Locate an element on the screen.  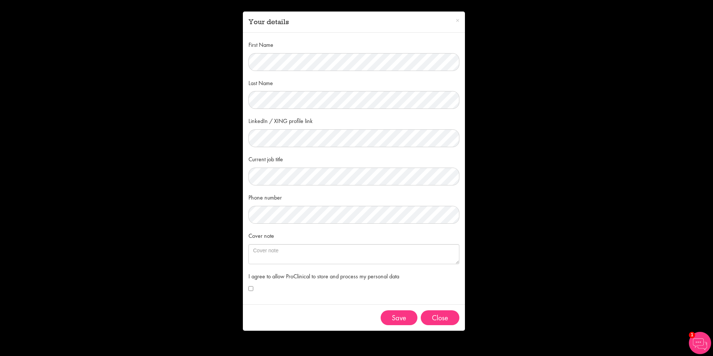
label: LinkedIn / XING profile link is located at coordinates (280, 120).